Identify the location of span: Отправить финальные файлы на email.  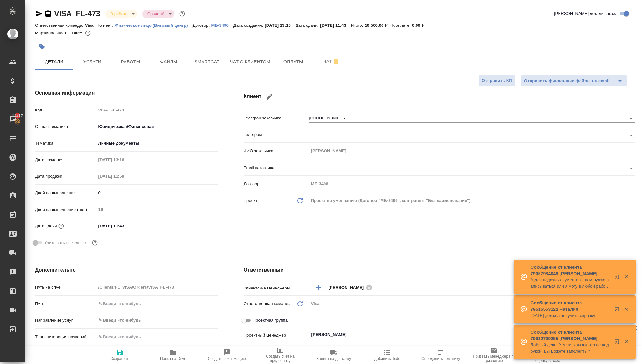
(567, 81).